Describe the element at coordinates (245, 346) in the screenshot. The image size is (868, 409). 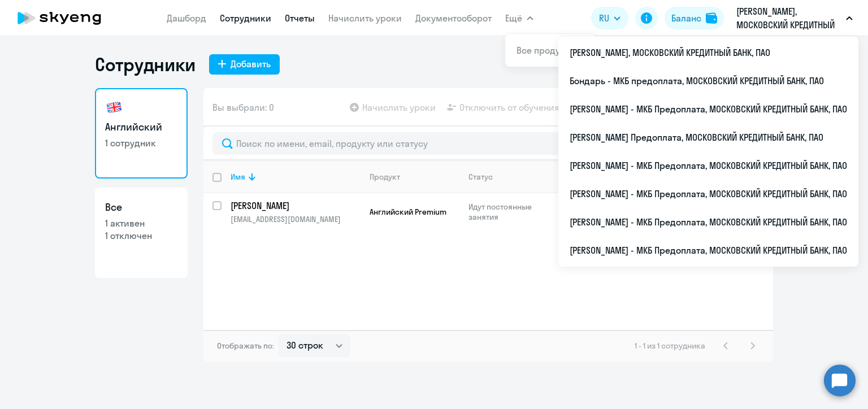
I see `span: Отображать по:` at that location.